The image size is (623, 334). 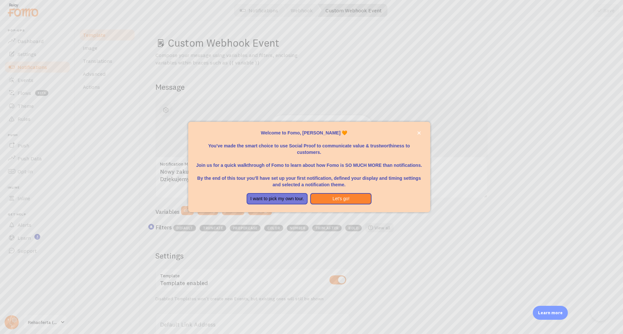 What do you see at coordinates (309, 162) in the screenshot?
I see `p: Join us for a quick walkthrough of Fomo to learn about how Fomo is SO MUCH MORE than notifications.` at bounding box center [309, 162].